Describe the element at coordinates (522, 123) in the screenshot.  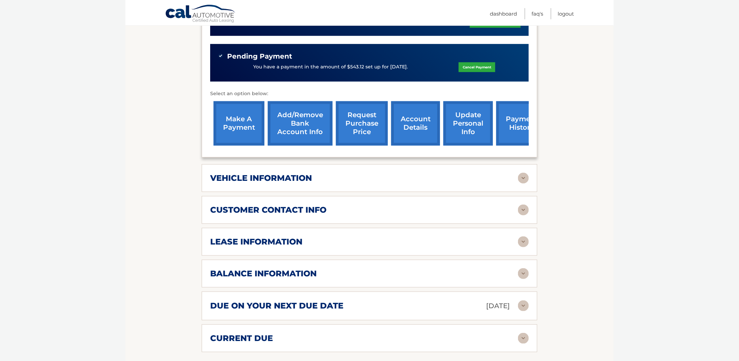
I see `a: payment history` at that location.